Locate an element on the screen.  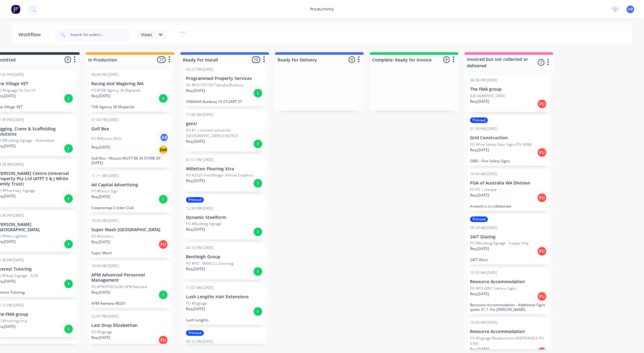
p: Ad Capital Advertising is located at coordinates (130, 185).